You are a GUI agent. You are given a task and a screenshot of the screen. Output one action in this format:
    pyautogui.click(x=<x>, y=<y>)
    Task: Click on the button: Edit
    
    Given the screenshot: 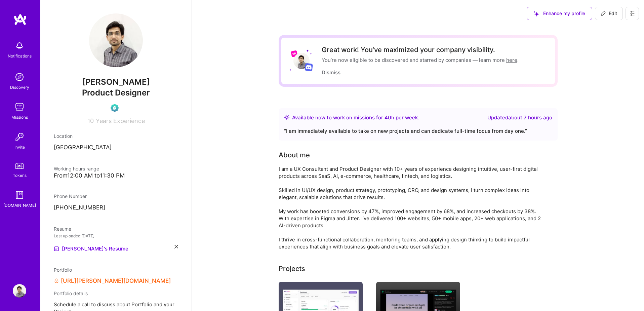 What is the action you would take?
    pyautogui.click(x=609, y=14)
    